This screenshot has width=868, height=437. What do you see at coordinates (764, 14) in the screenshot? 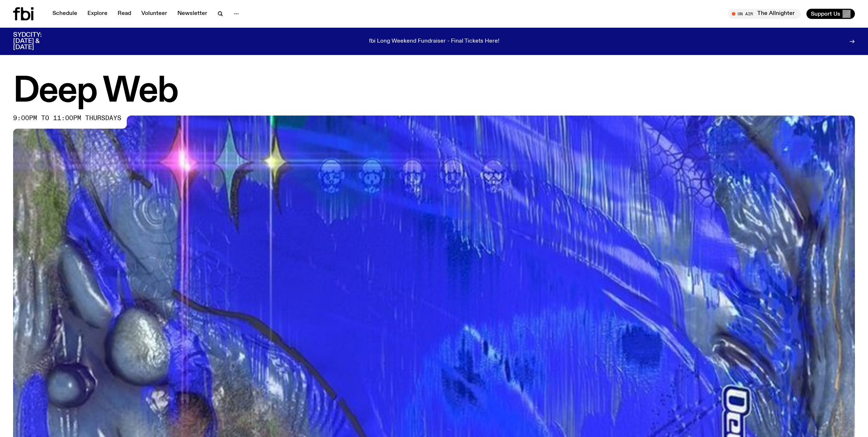
I see `button: On AirThe Allnighter` at bounding box center [764, 14].